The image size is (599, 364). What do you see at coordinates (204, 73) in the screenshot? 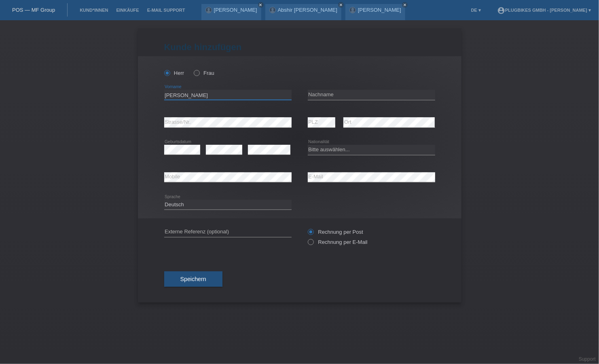
I see `label: Frau` at bounding box center [204, 73].